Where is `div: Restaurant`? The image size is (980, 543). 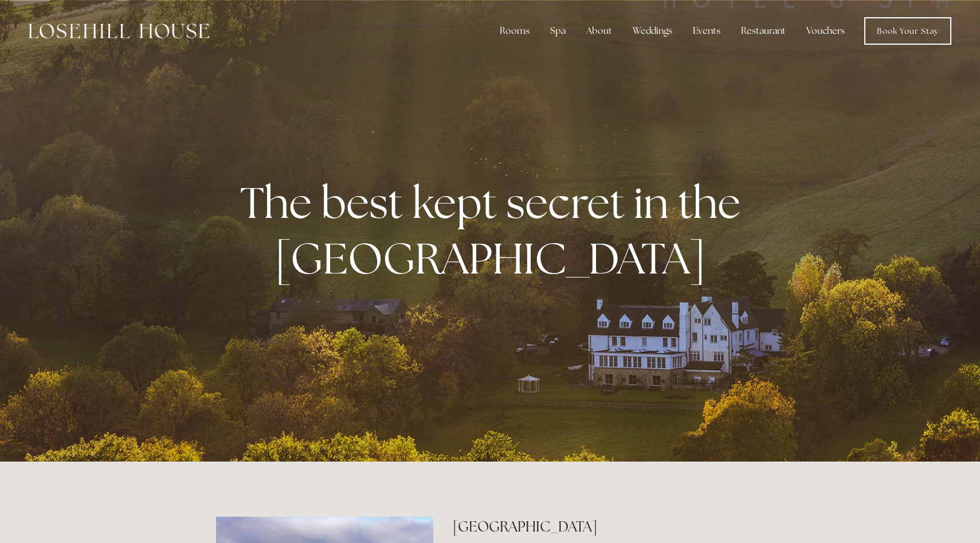
div: Restaurant is located at coordinates (763, 31).